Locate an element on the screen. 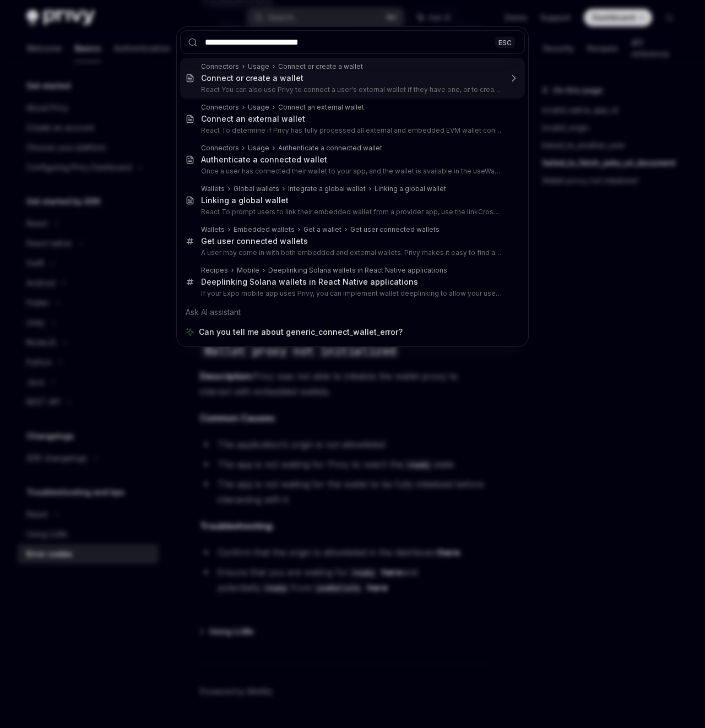  div: Mobile is located at coordinates (248, 270).